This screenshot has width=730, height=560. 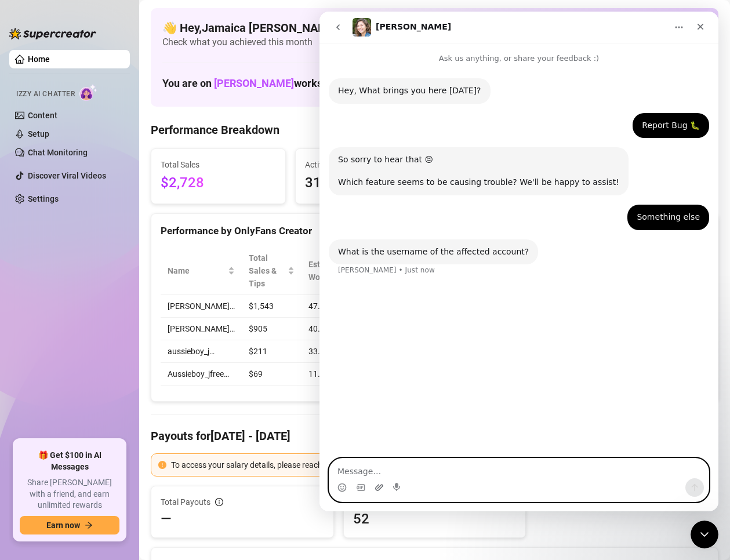 I want to click on td: 47.0 h, so click(x=334, y=306).